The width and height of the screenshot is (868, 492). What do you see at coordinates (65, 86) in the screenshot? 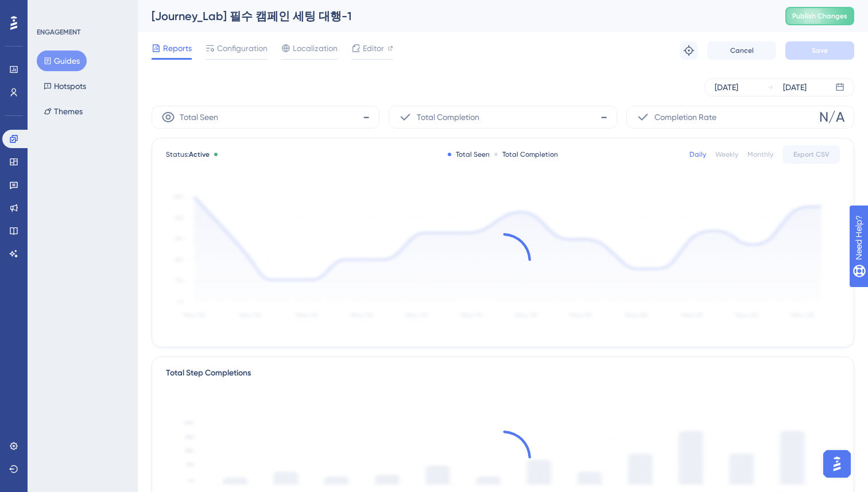
I see `button: Hotspots` at bounding box center [65, 86].